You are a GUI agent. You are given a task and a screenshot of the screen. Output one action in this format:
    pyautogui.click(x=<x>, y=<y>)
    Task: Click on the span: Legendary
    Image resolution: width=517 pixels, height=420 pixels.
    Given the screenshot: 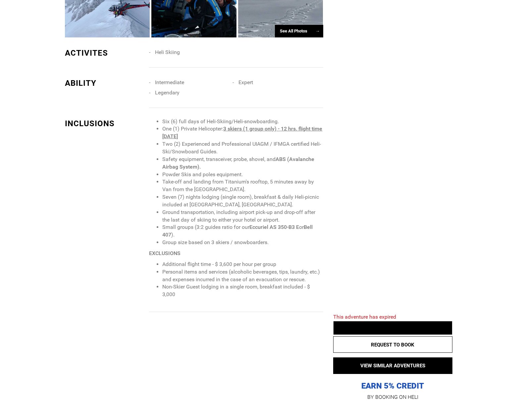 What is the action you would take?
    pyautogui.click(x=168, y=93)
    